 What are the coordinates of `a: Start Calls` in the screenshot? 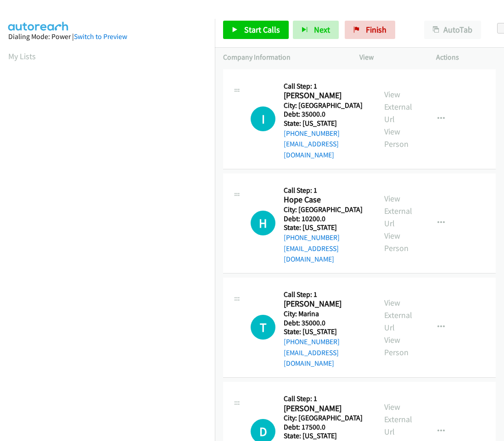 It's located at (256, 30).